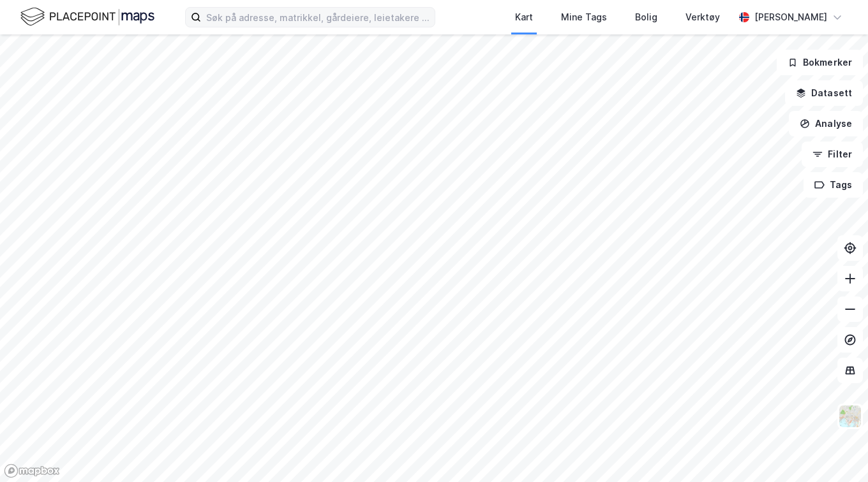 The width and height of the screenshot is (868, 482). I want to click on div: Bolig, so click(646, 17).